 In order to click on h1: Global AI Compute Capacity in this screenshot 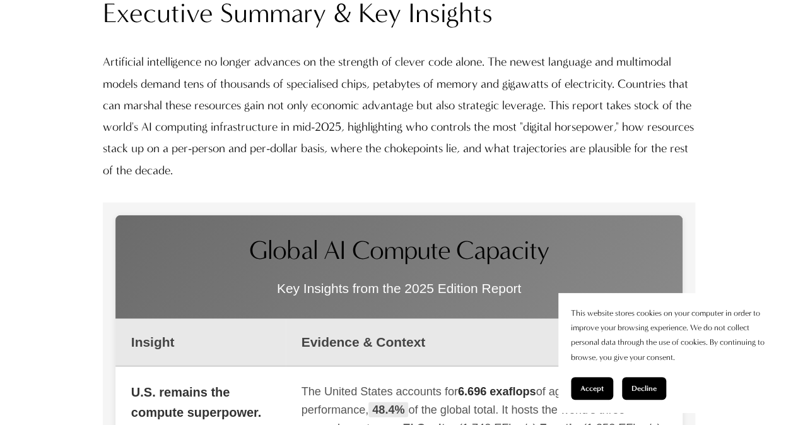, I will do `click(399, 250)`.